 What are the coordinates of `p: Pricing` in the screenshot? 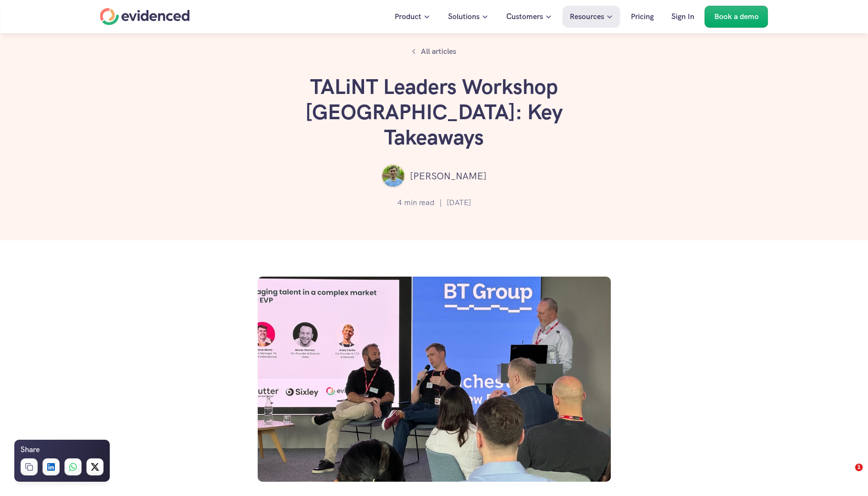 It's located at (642, 17).